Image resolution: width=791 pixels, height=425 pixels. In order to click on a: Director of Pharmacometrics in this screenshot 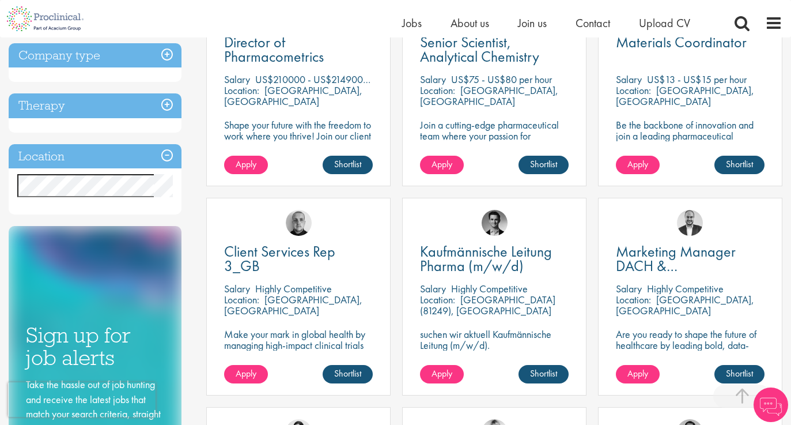, I will do `click(299, 50)`.